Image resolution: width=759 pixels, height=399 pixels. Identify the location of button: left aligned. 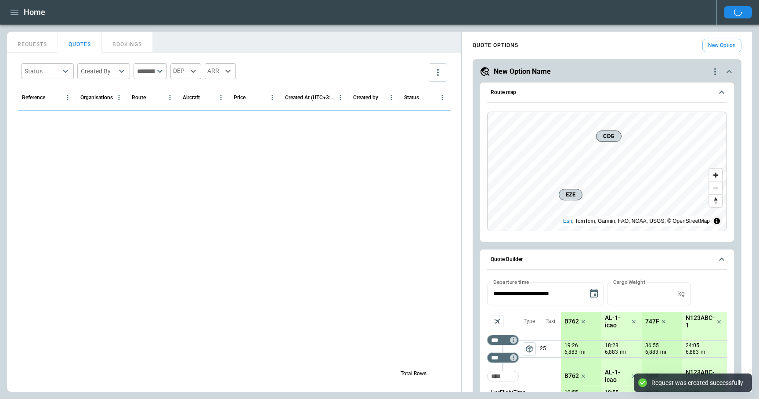
(529, 349).